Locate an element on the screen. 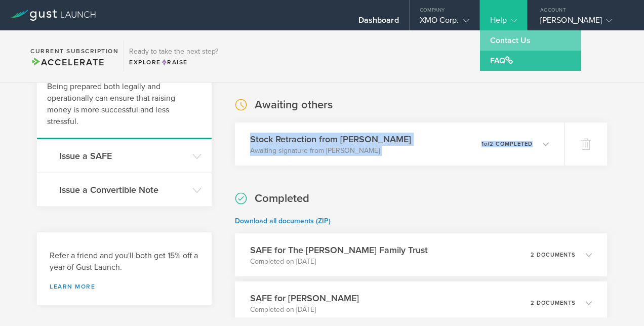  div: Fundraising can be a challenging process. Being prepared both legally and operationally can ensur... is located at coordinates (124, 100).